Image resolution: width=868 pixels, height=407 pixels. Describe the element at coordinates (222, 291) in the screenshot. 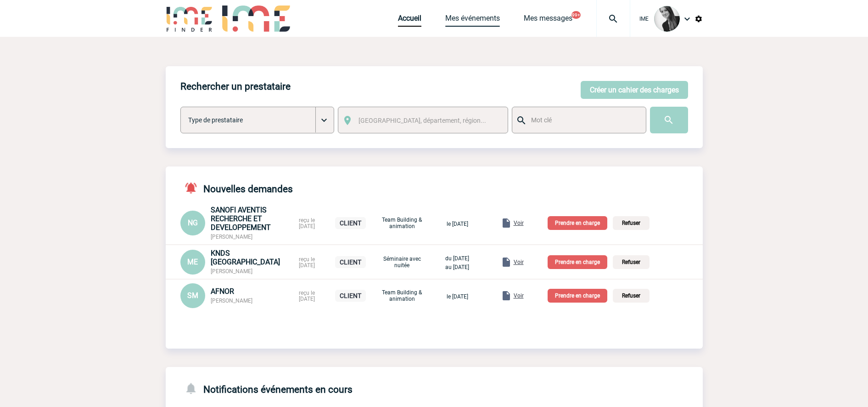

I see `span: AFNOR` at that location.